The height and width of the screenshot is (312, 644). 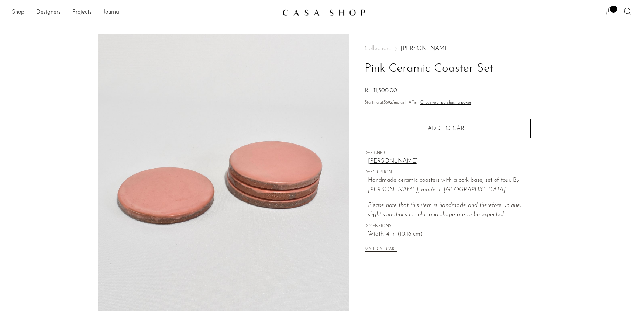 What do you see at coordinates (449, 235) in the screenshot?
I see `span: Width: 4 in (10.16 cm)` at bounding box center [449, 235].